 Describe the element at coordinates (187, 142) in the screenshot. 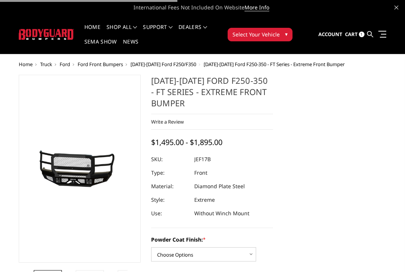

I see `span: $1,495.00 - $1,895.00` at that location.